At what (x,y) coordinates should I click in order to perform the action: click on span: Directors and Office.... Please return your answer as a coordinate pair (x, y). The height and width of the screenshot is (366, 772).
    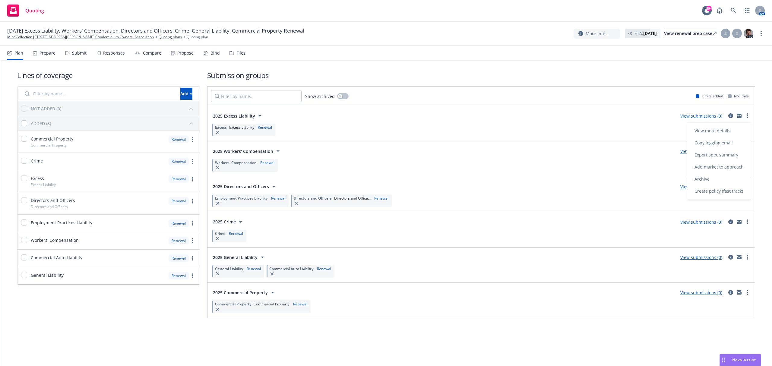
    Looking at the image, I should click on (352, 198).